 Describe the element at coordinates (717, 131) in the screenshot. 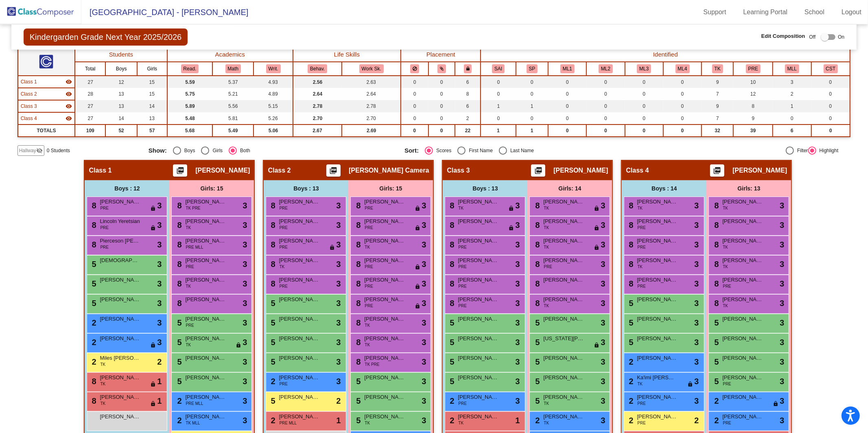

I see `td: 32` at that location.